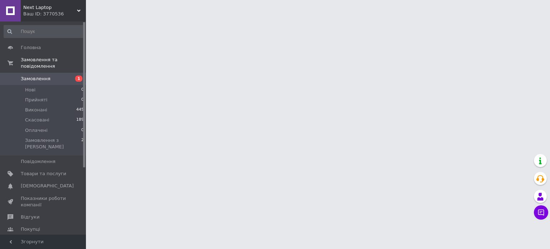 The image size is (550, 249). Describe the element at coordinates (35, 79) in the screenshot. I see `span: Замовлення` at that location.